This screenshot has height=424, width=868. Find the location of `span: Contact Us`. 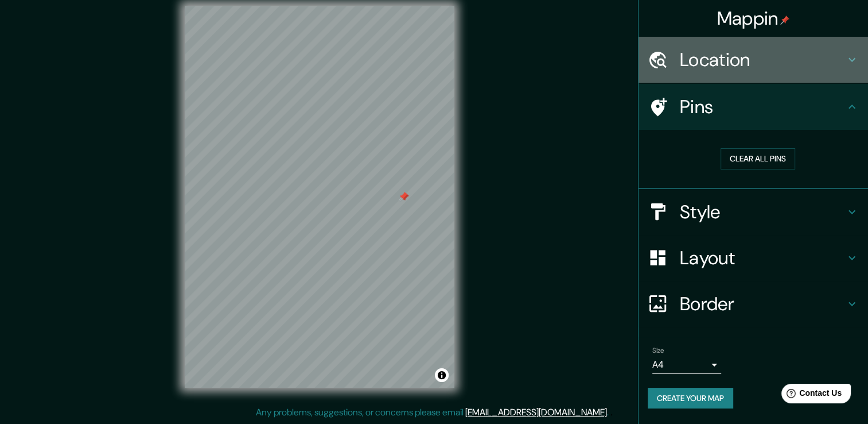

span: Contact Us is located at coordinates (54, 14).